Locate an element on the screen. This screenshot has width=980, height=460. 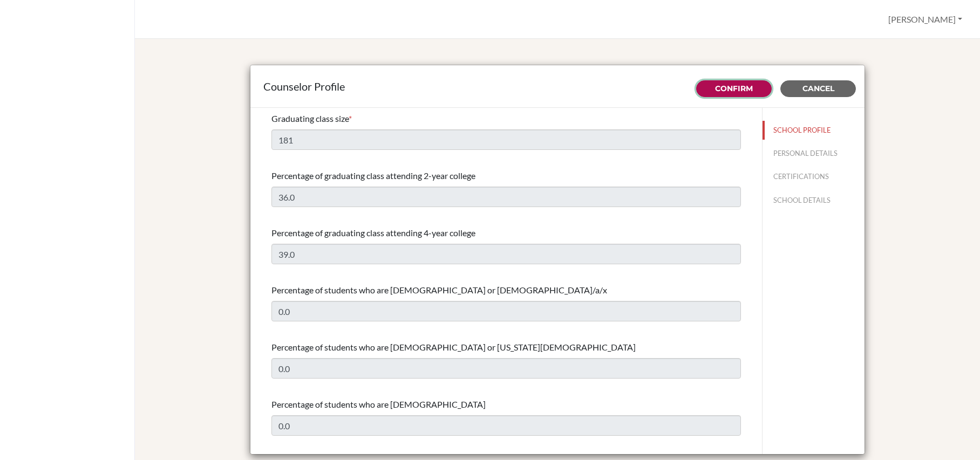
button: SCHOOL PROFILE is located at coordinates (813, 130).